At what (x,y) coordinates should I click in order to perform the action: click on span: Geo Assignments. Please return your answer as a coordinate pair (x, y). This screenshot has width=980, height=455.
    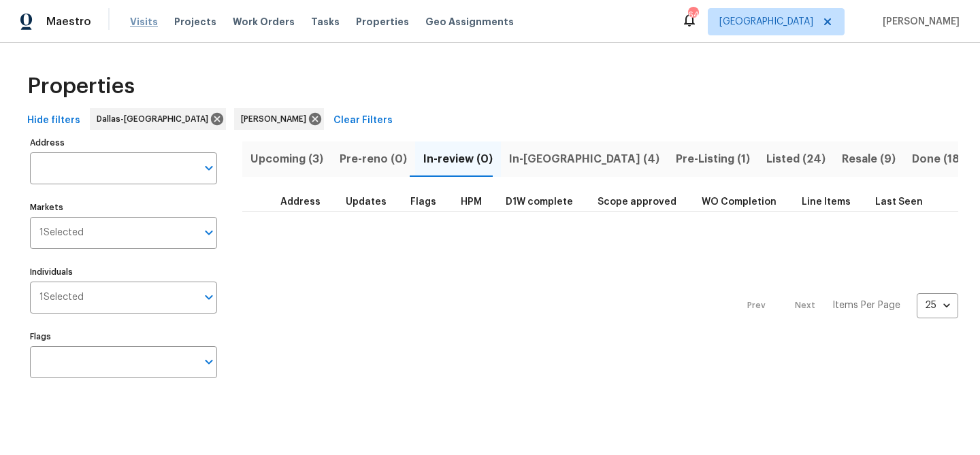
    Looking at the image, I should click on (470, 22).